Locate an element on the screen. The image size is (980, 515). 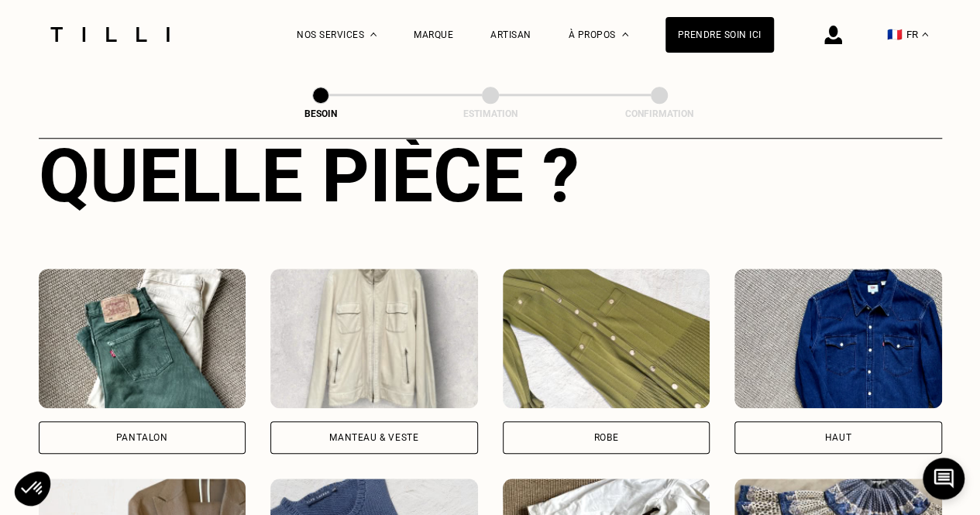
a: Artisan is located at coordinates (511, 34).